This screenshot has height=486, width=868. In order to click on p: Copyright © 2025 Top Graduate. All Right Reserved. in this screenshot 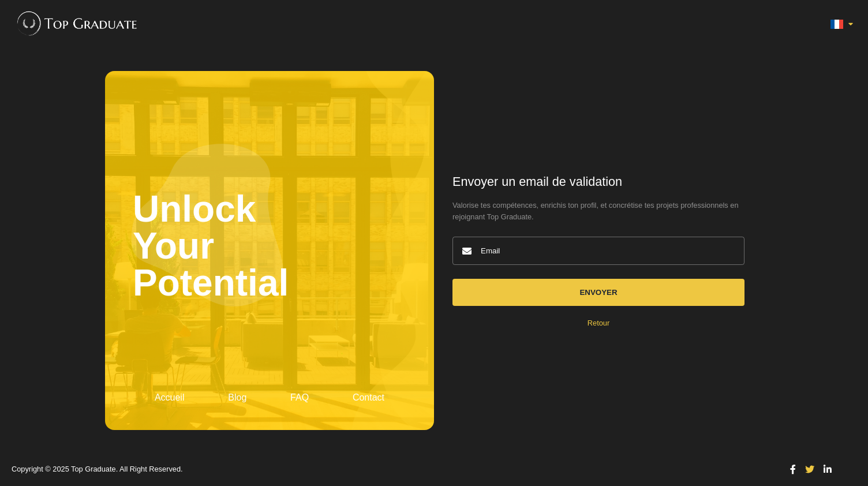, I will do `click(394, 469)`.